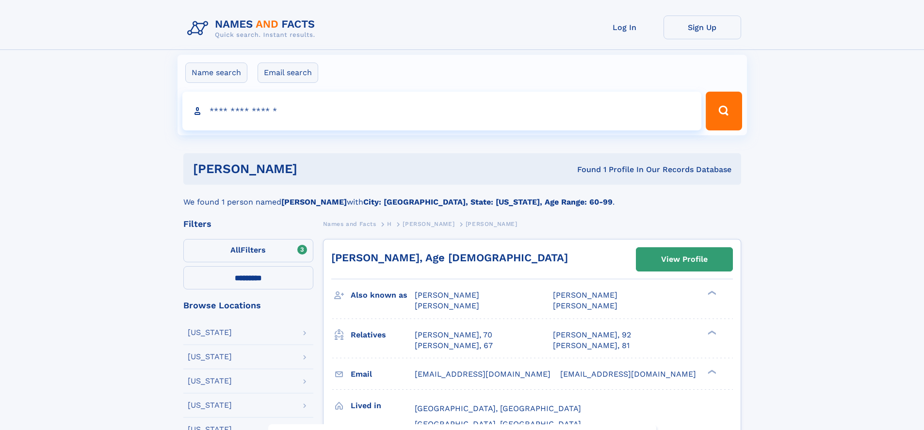 This screenshot has width=924, height=430. What do you see at coordinates (703, 27) in the screenshot?
I see `a: Sign Up` at bounding box center [703, 27].